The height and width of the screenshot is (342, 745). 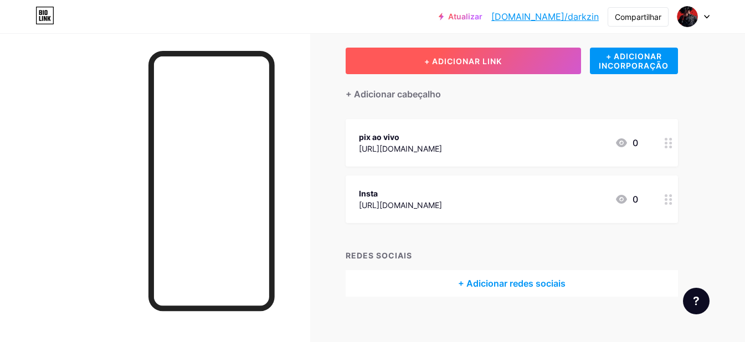 I want to click on font: + Adicionar redes sociais, so click(x=512, y=284).